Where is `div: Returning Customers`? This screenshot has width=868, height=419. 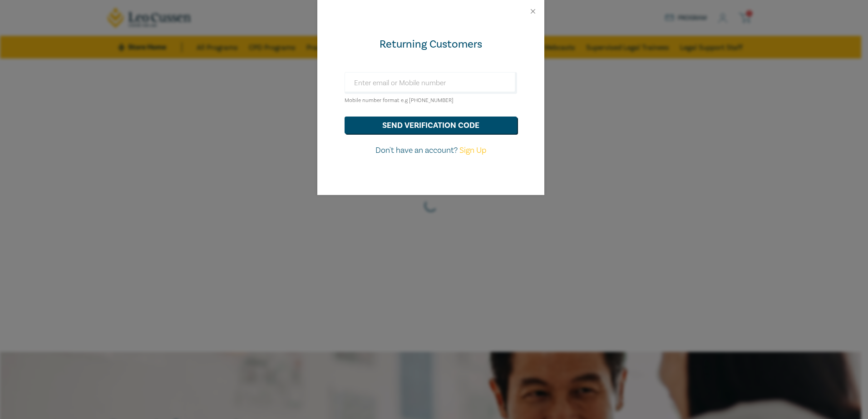
div: Returning Customers is located at coordinates (431, 44).